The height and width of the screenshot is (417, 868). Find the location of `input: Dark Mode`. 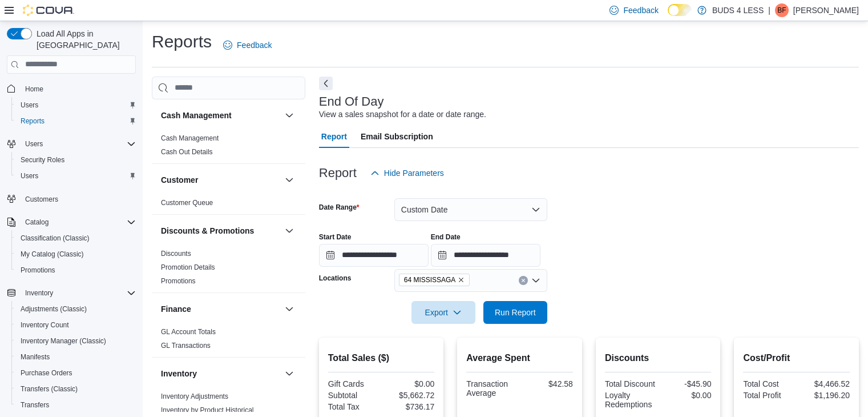

input: Dark Mode is located at coordinates (680, 9).